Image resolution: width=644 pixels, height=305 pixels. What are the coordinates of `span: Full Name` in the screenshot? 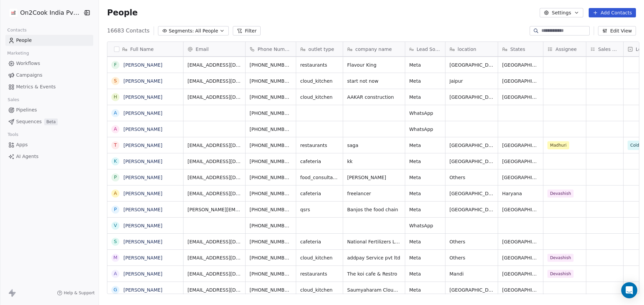 It's located at (142, 49).